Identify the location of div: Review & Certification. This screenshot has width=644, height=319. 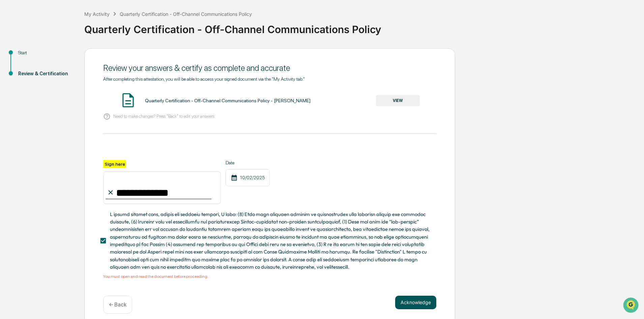
(46, 74).